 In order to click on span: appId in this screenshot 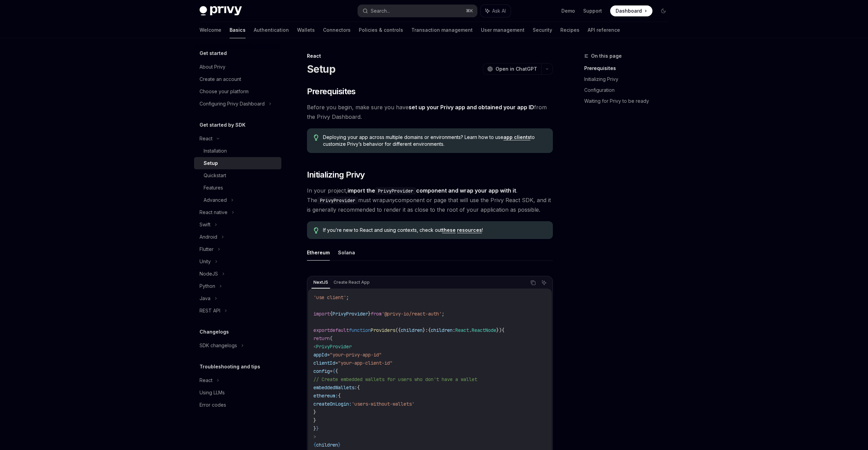, I will do `click(320, 354)`.